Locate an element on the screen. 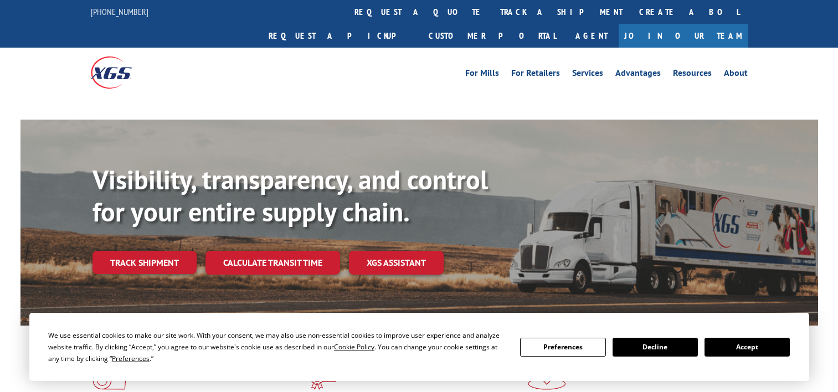 The image size is (838, 392). a: XGS ASSISTANT is located at coordinates (396, 263).